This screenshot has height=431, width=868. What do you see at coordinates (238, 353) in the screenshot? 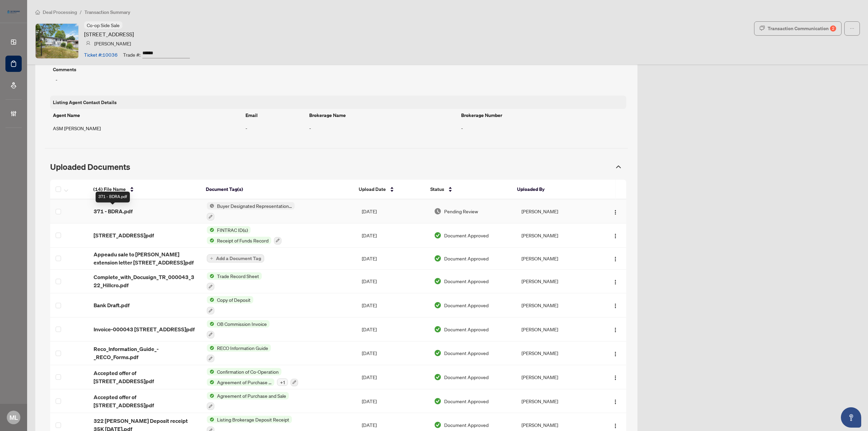
I see `button: Status IconRECO Information Guide` at bounding box center [238, 353].